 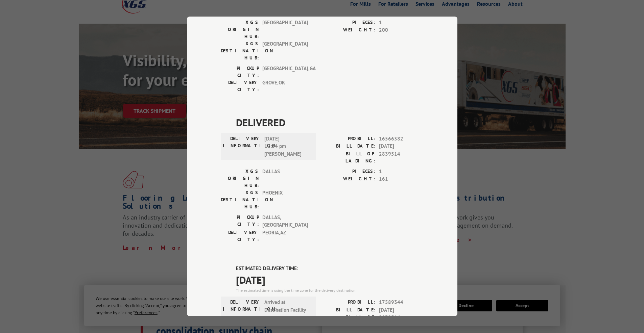 I want to click on span: 16566382, so click(x=402, y=139).